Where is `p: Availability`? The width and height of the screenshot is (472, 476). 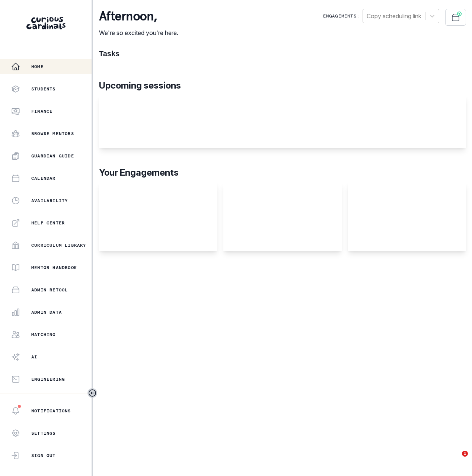
p: Availability is located at coordinates (49, 201).